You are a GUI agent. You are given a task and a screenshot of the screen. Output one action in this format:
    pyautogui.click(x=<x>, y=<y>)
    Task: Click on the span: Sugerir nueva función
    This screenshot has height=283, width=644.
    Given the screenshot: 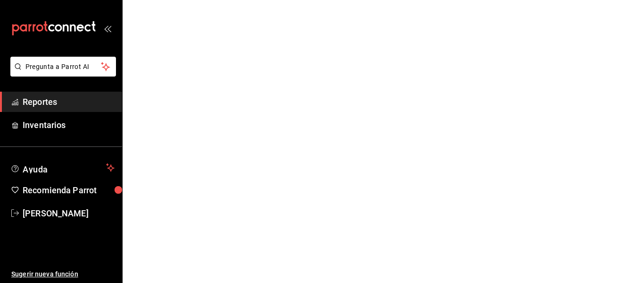 What is the action you would take?
    pyautogui.click(x=63, y=274)
    